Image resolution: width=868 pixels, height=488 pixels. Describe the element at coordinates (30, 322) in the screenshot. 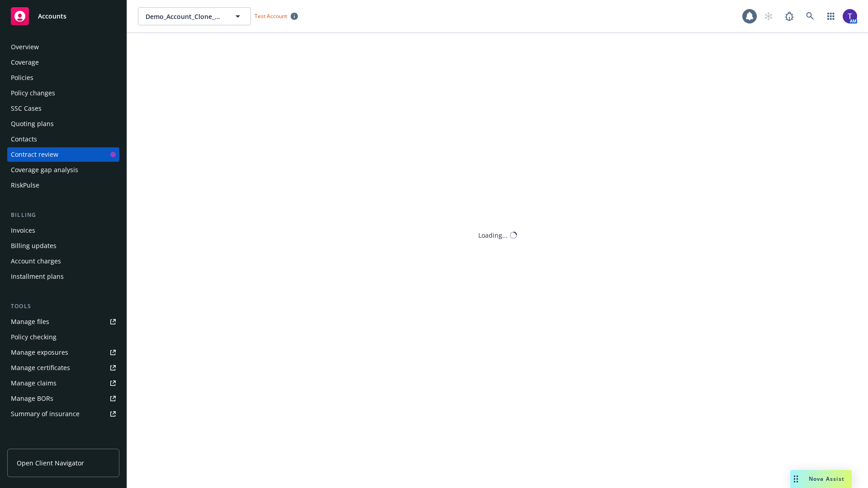

I see `div: Manage files` at that location.